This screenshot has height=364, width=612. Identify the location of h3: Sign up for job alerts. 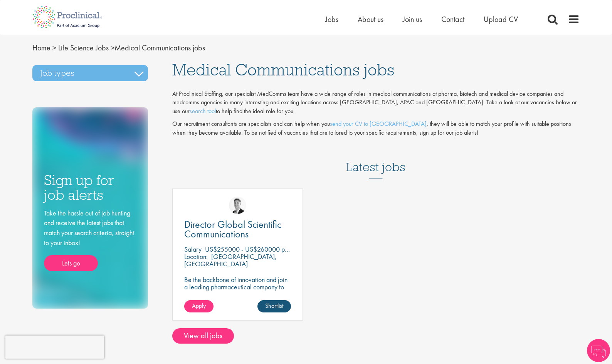
(90, 187).